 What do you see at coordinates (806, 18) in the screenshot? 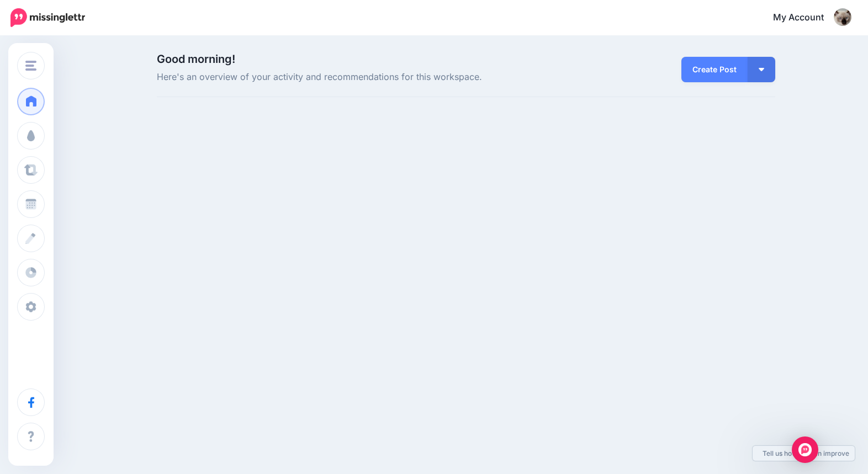
I see `a: My Account` at bounding box center [806, 18].